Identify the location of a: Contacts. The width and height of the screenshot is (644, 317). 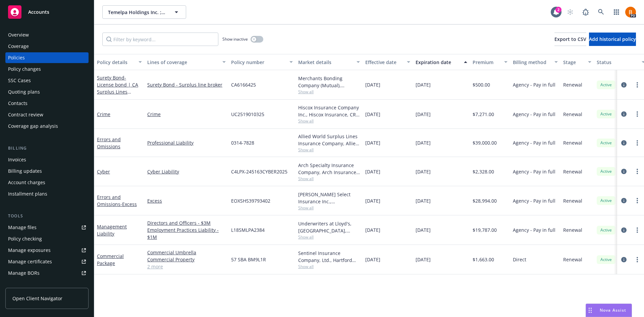
(47, 103).